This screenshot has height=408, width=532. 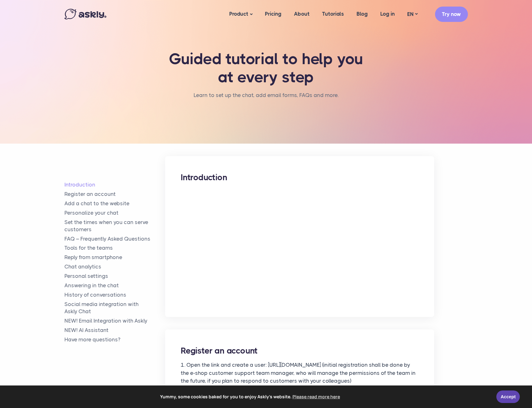 I want to click on h2: Introduction, so click(x=299, y=178).